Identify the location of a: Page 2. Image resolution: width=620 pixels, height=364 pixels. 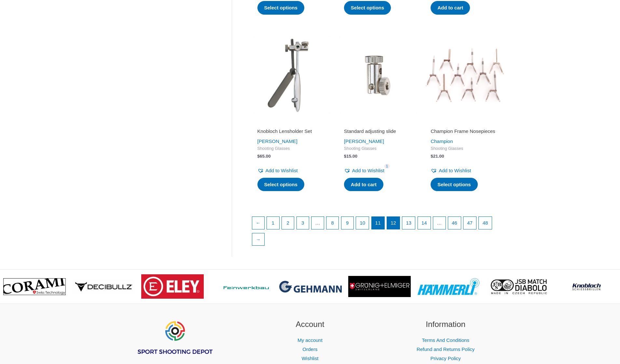
(288, 223).